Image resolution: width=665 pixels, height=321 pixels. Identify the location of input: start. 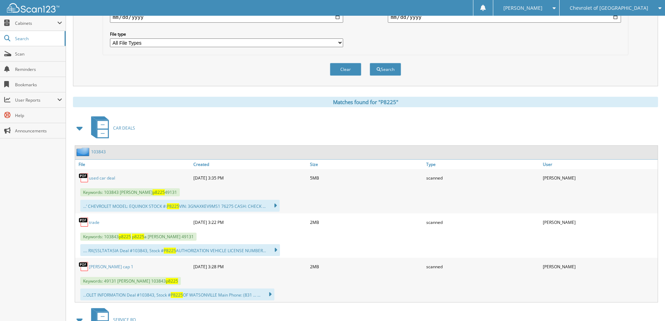
(227, 17).